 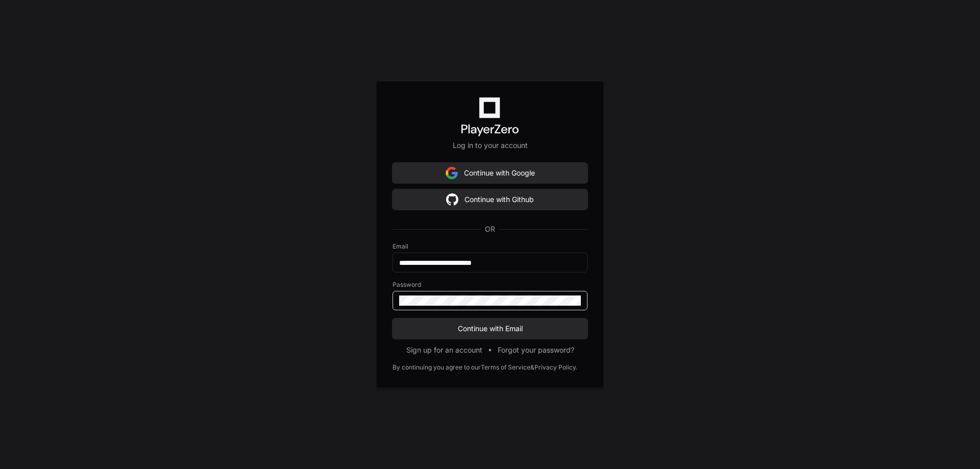 What do you see at coordinates (490, 173) in the screenshot?
I see `button: Continue with Google` at bounding box center [490, 173].